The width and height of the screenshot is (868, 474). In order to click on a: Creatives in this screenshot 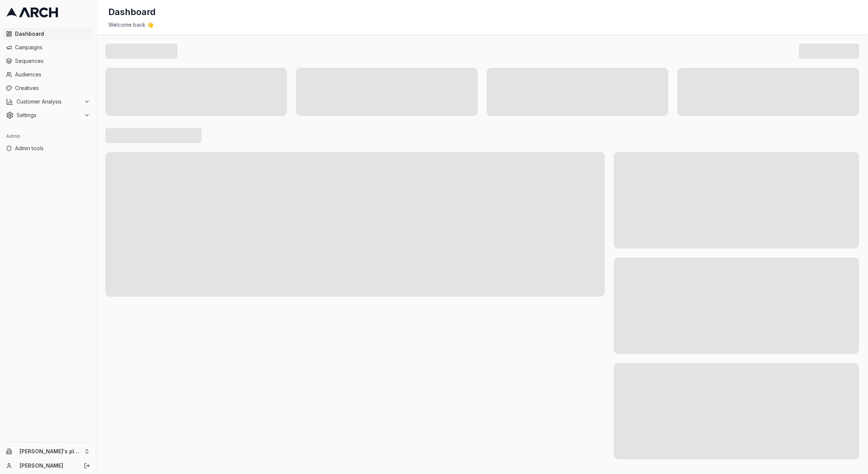, I will do `click(48, 88)`.